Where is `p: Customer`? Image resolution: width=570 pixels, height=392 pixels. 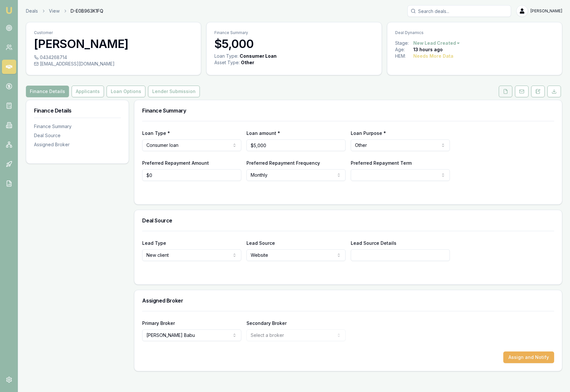
p: Customer is located at coordinates (113, 33).